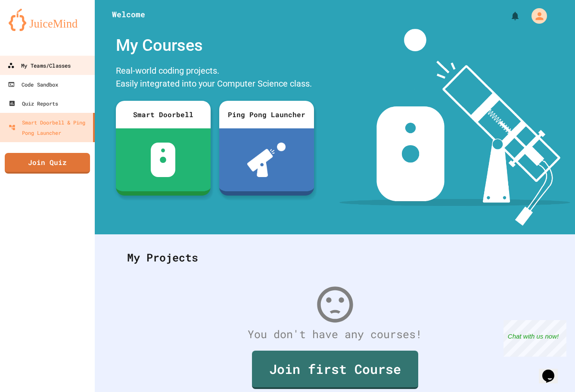 The image size is (575, 392). I want to click on div: Smart Doorbell & Ping Pong Launcher, so click(49, 127).